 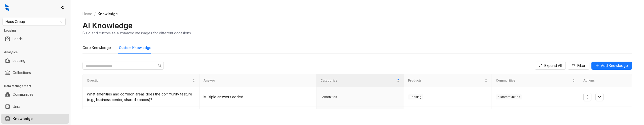 What do you see at coordinates (23, 94) in the screenshot?
I see `a: Communities` at bounding box center [23, 94].